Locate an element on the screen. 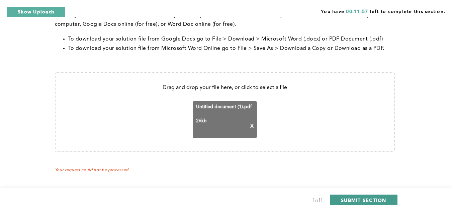 The height and width of the screenshot is (212, 452). span: You have left to complete this section. is located at coordinates (383, 11).